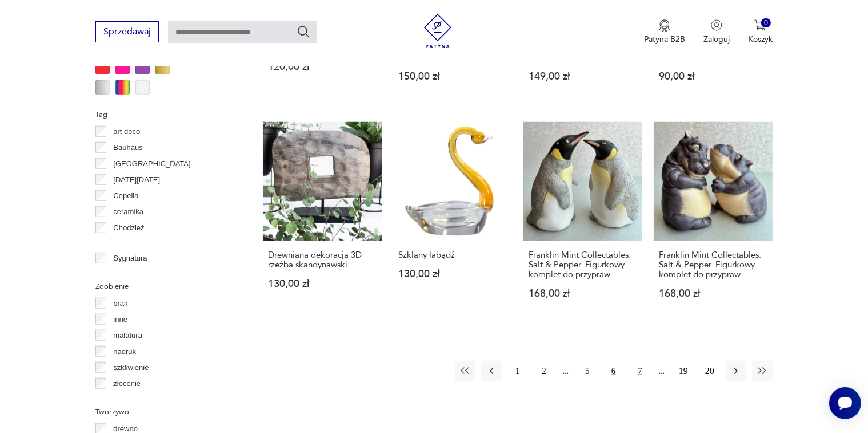  What do you see at coordinates (544, 371) in the screenshot?
I see `button: 2` at bounding box center [544, 371].